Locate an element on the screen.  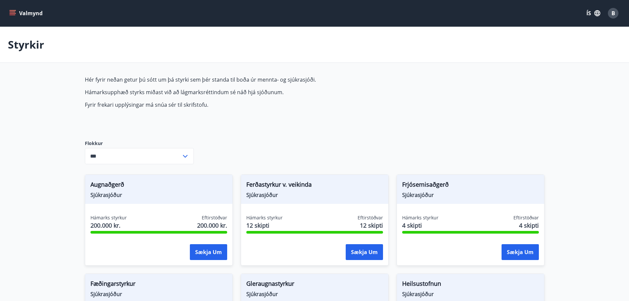
button: ÍS is located at coordinates (593, 13).